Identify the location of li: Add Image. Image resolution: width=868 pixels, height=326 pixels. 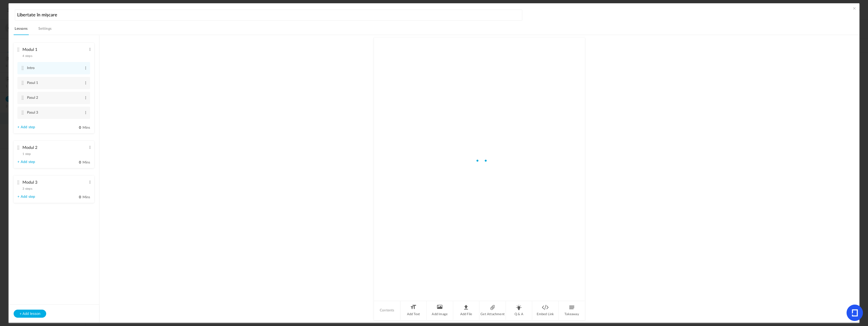
(440, 311).